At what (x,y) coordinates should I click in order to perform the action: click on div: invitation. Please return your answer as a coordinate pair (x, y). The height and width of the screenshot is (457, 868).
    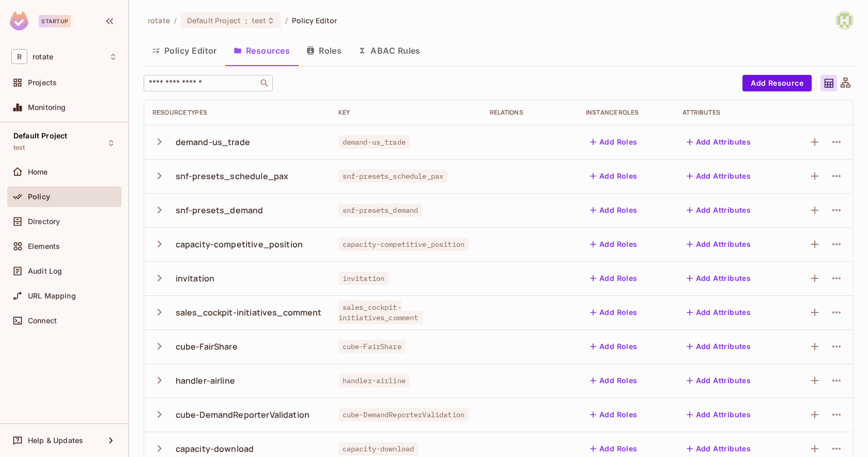
    Looking at the image, I should click on (195, 278).